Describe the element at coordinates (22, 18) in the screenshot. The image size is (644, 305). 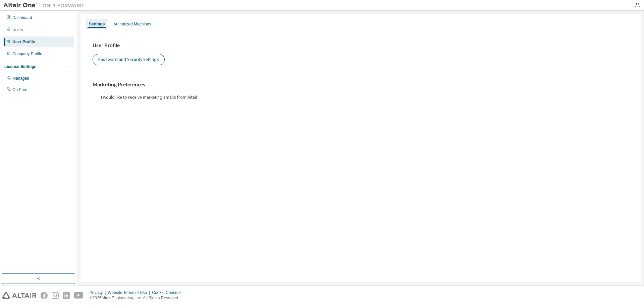
I see `div: Dashboard` at that location.